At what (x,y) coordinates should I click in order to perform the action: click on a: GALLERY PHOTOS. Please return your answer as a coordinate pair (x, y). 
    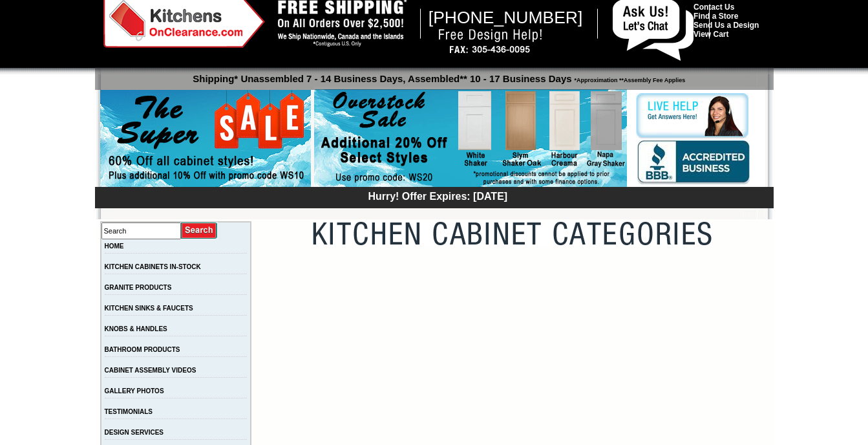
    Looking at the image, I should click on (134, 390).